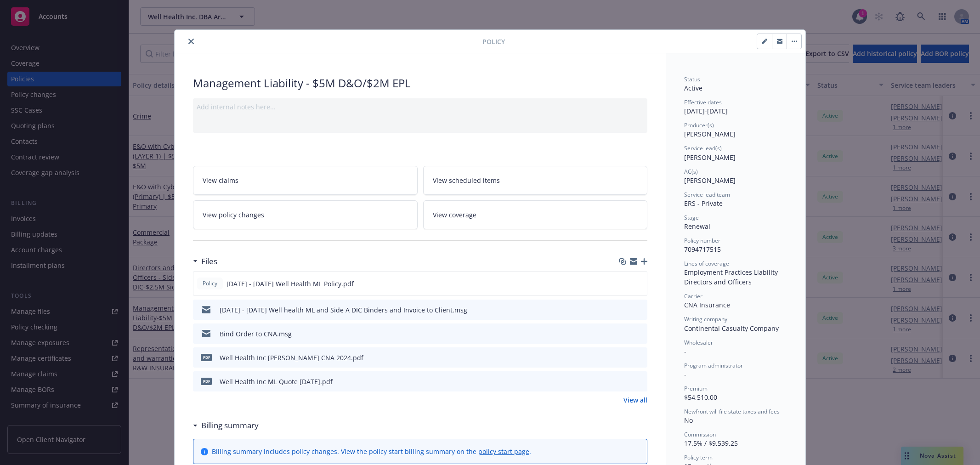  I want to click on span: Service lead team, so click(707, 194).